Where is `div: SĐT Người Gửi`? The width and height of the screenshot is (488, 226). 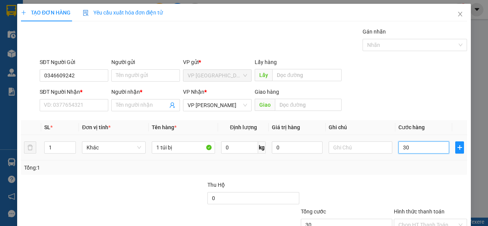 div: SĐT Người Gửi is located at coordinates (74, 62).